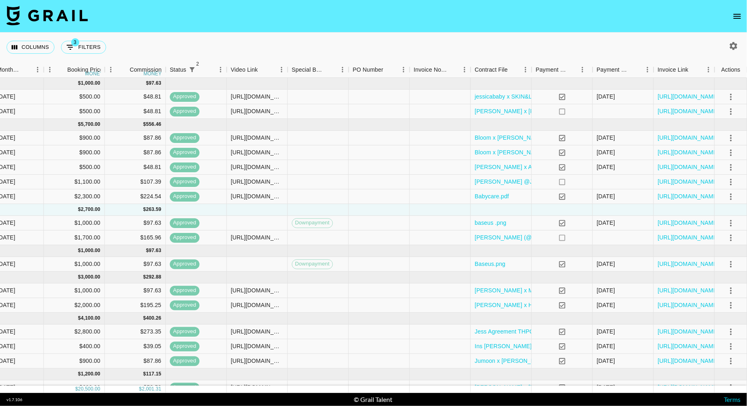 This screenshot has height=406, width=747. What do you see at coordinates (674, 70) in the screenshot?
I see `div: Invoice Link` at bounding box center [674, 70].